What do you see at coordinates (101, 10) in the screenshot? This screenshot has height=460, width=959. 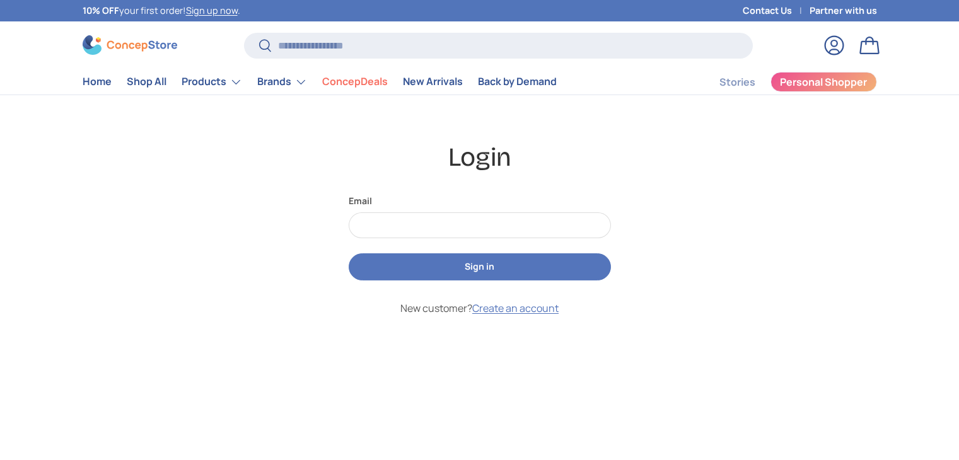 I see `strong: 10% OFF` at bounding box center [101, 10].